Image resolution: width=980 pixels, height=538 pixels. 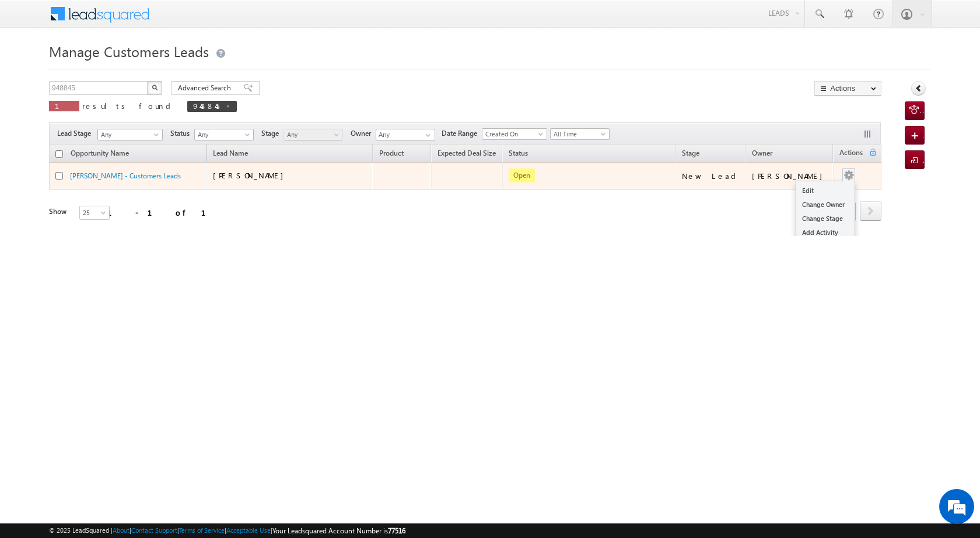 What do you see at coordinates (60, 211) in the screenshot?
I see `div: Show` at bounding box center [60, 211].